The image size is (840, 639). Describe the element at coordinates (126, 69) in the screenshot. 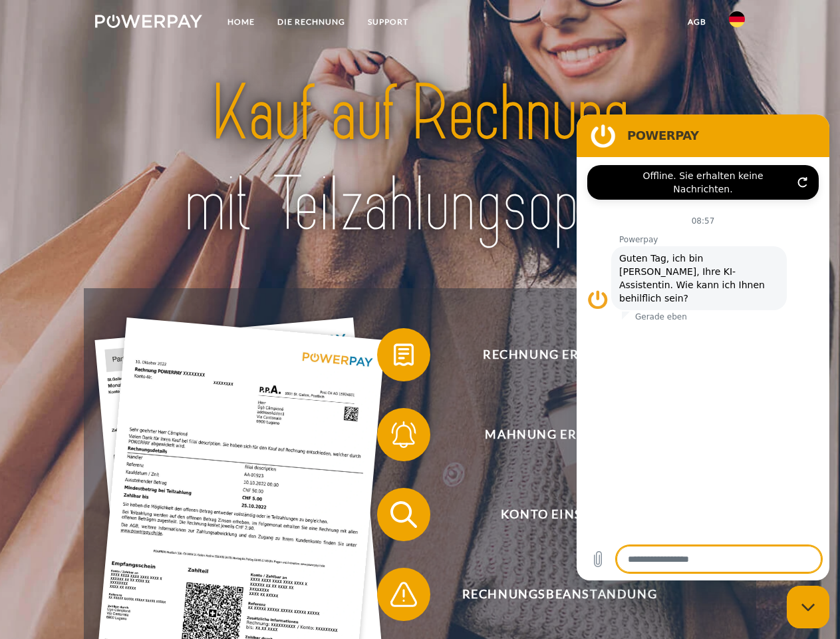

I see `p: Dieser Chat wird mit einem Cloudservice aufgezeichnet und unterliegt den Bedingungen der .` at that location.